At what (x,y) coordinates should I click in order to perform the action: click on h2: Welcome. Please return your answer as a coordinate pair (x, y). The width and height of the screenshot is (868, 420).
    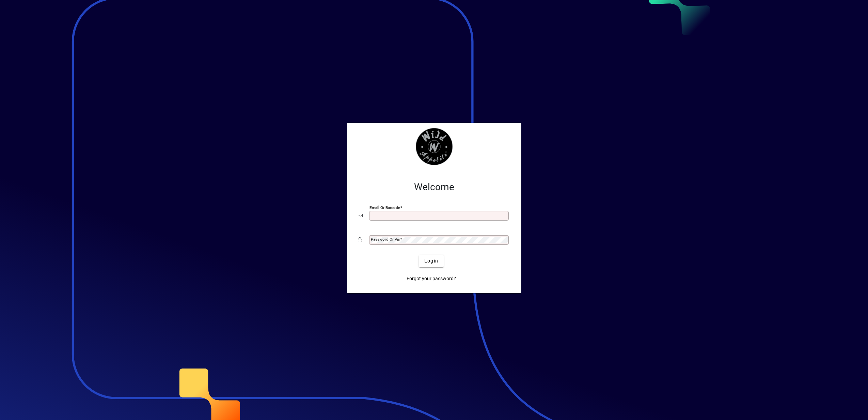
    Looking at the image, I should click on (434, 187).